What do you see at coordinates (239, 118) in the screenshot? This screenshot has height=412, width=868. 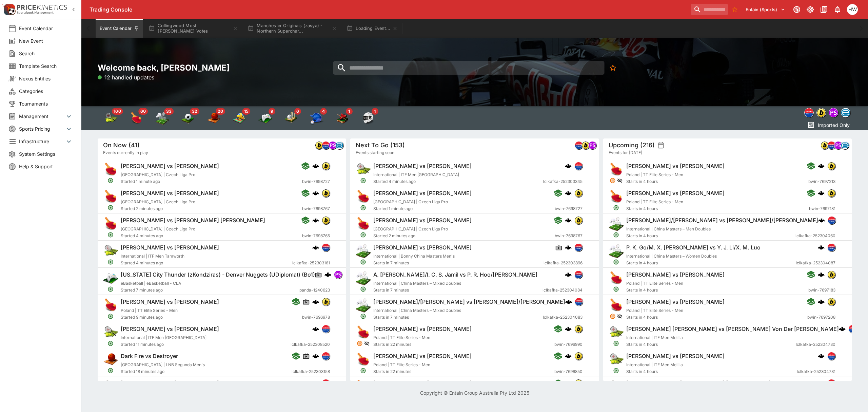 I see `div: Volleyball` at bounding box center [239, 118].